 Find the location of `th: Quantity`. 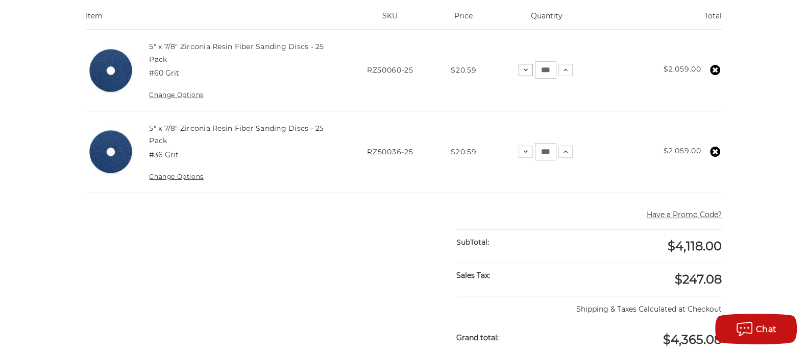

th: Quantity is located at coordinates (546, 20).